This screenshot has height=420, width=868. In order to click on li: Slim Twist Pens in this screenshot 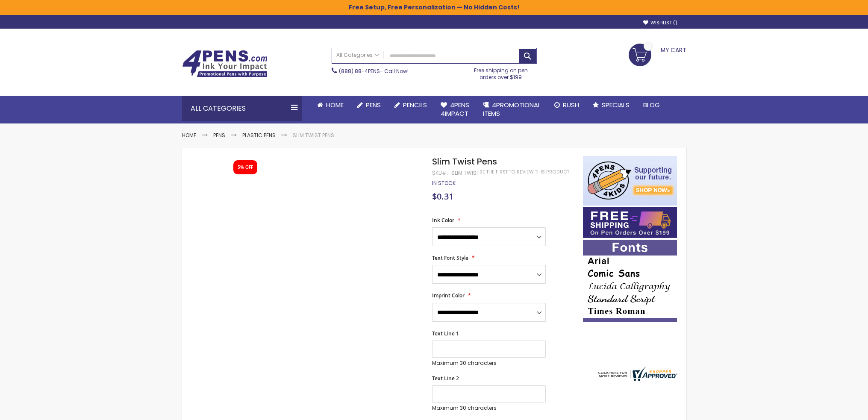, I will do `click(313, 135)`.